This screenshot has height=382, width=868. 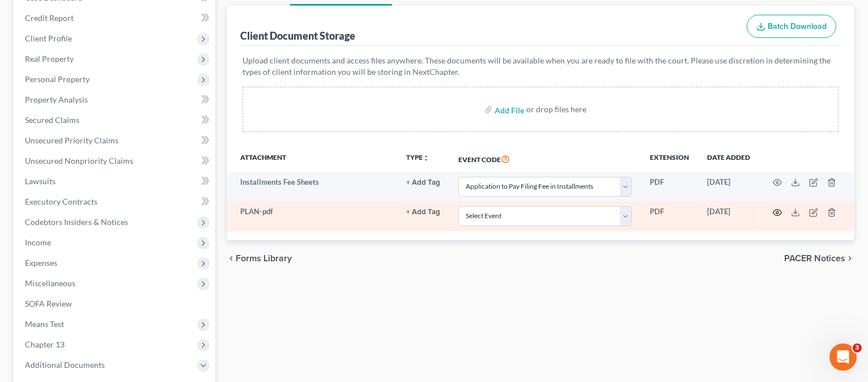 I want to click on span: SOFA Review, so click(x=48, y=303).